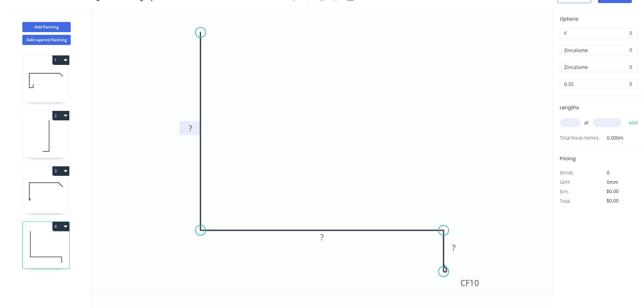 The image size is (644, 308). I want to click on span: Total, so click(565, 201).